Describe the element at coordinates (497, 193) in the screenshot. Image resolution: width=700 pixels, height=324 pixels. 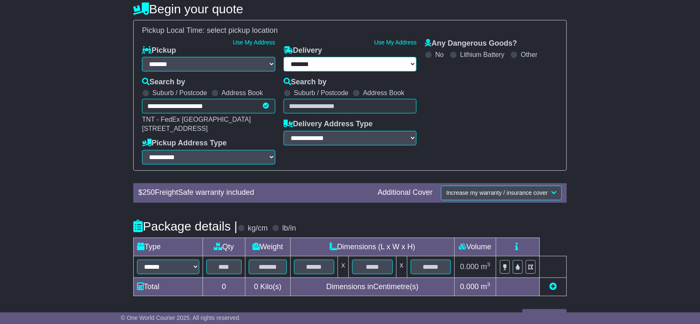
I see `span: Increase my warranty / insurance cover` at that location.